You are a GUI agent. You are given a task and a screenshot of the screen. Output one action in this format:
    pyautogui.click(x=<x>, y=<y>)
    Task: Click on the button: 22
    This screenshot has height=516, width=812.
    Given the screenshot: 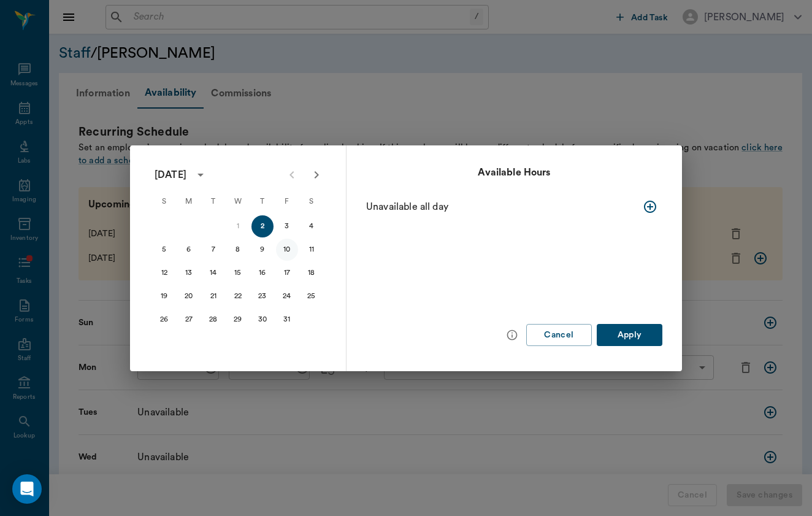 What is the action you would take?
    pyautogui.click(x=238, y=297)
    